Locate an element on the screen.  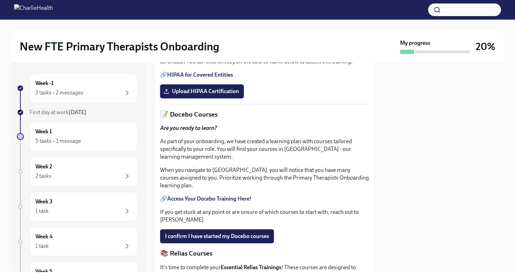
label: Upload HIPAA Certification is located at coordinates (202, 91).